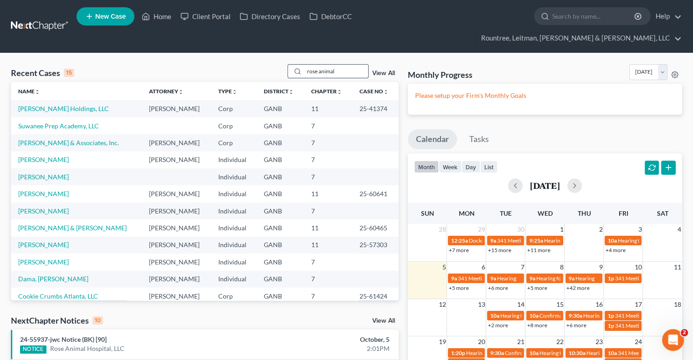 This screenshot has height=360, width=693. What do you see at coordinates (520, 230) in the screenshot?
I see `span: 30` at bounding box center [520, 230].